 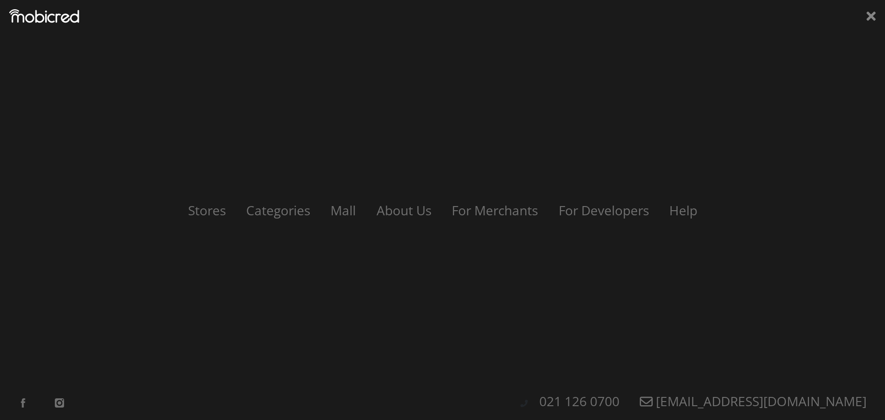 I want to click on a: Stores, so click(x=206, y=210).